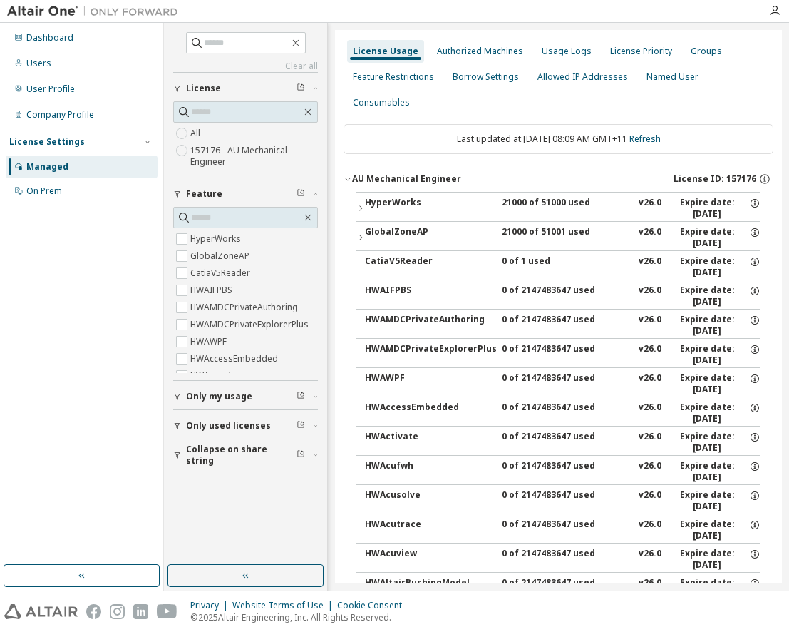  Describe the element at coordinates (429, 296) in the screenshot. I see `div: HWAIFPBS` at that location.